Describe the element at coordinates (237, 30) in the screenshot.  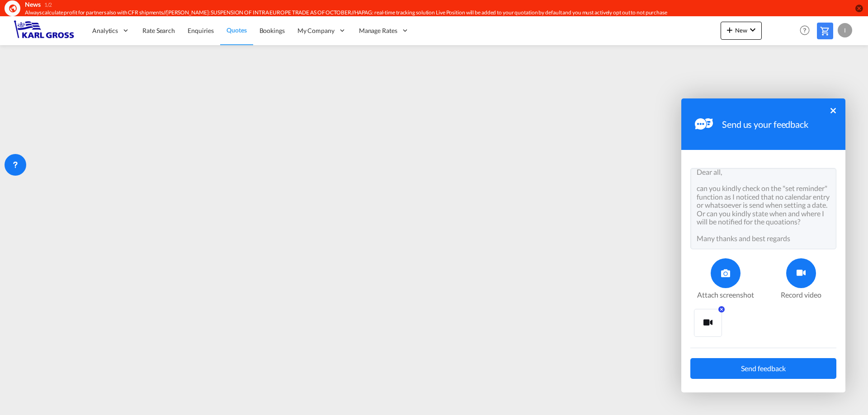
I see `span: Quotes` at that location.